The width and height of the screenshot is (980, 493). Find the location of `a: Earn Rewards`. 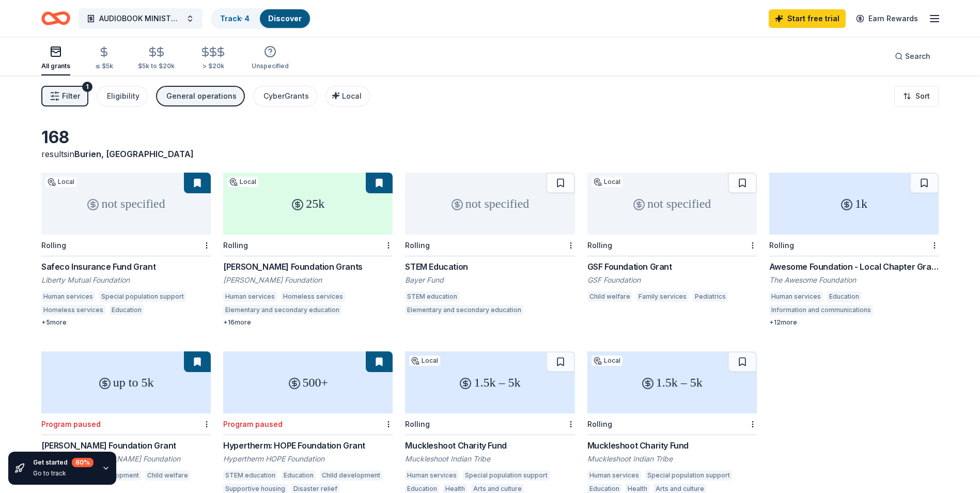

a: Earn Rewards is located at coordinates (887, 19).